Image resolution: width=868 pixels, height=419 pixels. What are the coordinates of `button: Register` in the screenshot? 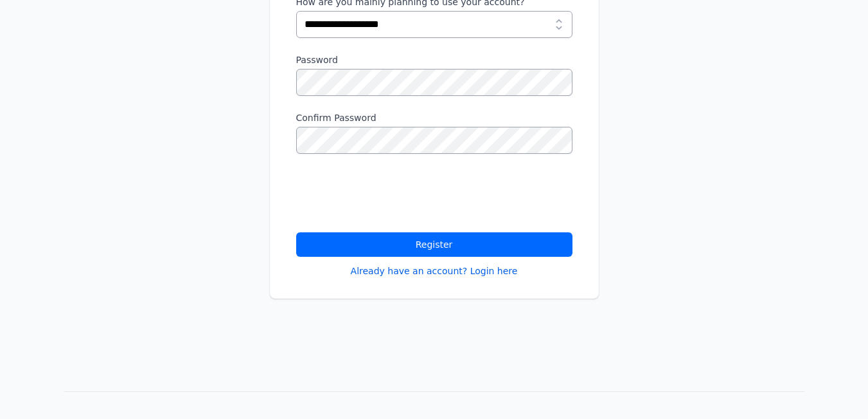 It's located at (434, 245).